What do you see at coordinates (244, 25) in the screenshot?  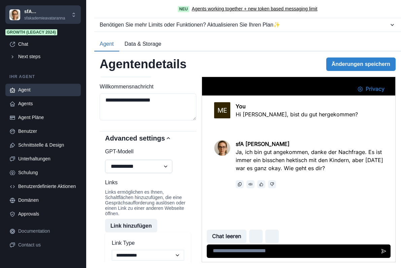 I see `div: Benötigen Sie mehr Limits oder Funktionen? Aktualisieren Sie Ihren Plan ✨` at bounding box center [244, 25].